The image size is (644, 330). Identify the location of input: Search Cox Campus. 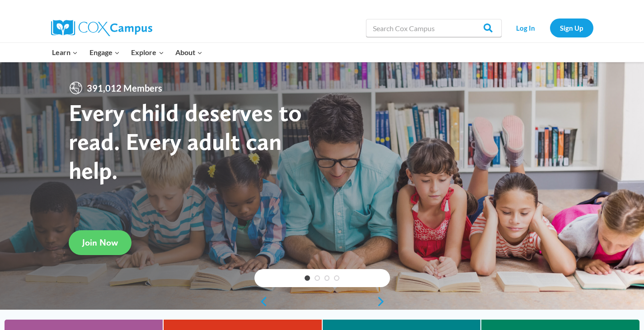
(434, 28).